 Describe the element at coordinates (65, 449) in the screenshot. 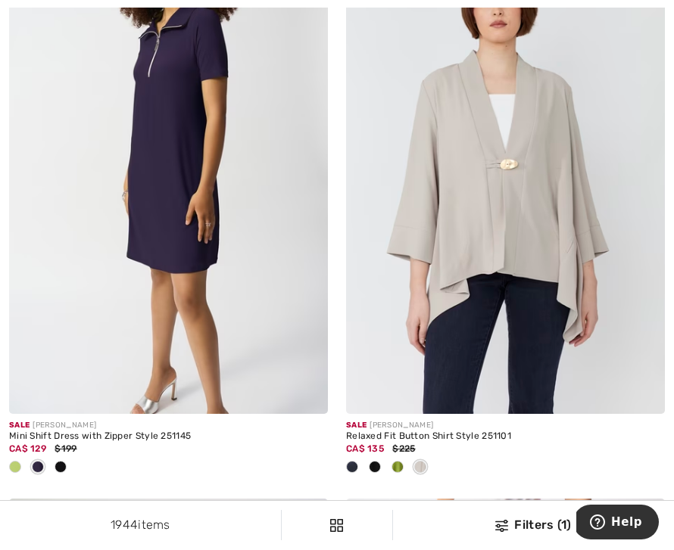

I see `span: $199` at that location.